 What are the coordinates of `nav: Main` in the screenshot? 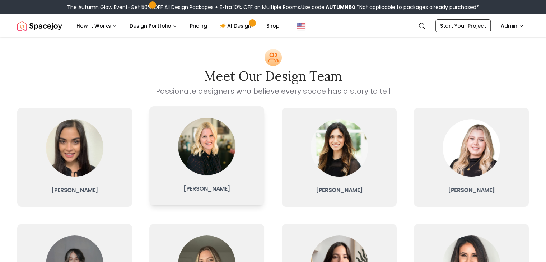 It's located at (178, 26).